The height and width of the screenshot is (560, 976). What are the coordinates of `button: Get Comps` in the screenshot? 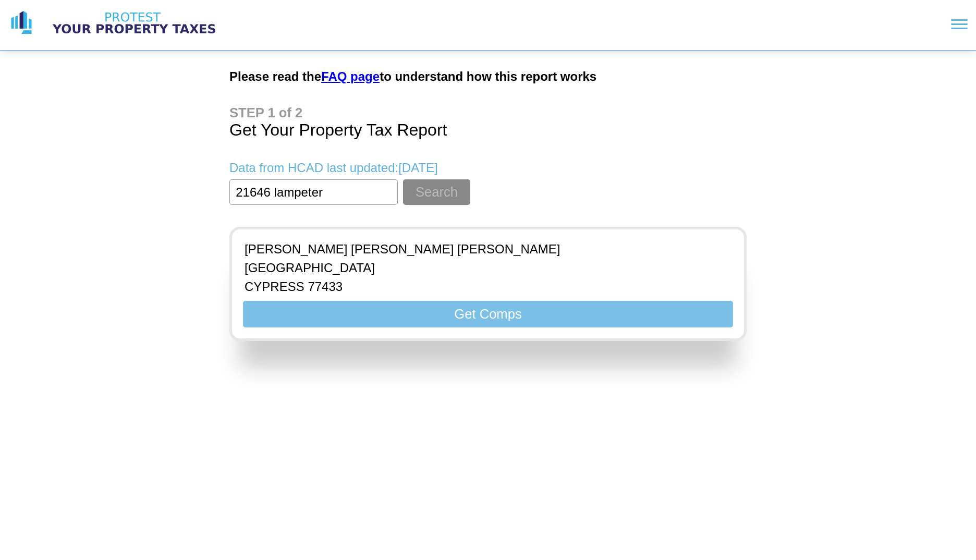 It's located at (488, 314).